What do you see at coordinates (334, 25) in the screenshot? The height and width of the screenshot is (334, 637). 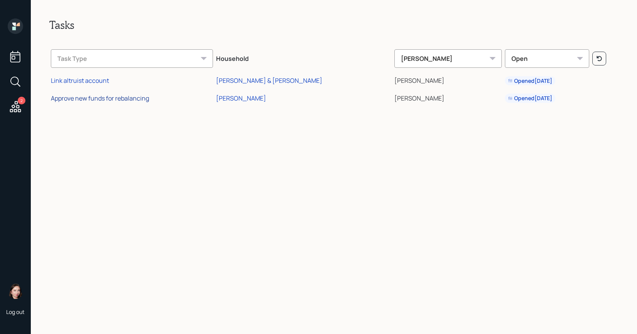 I see `h2: Tasks` at bounding box center [334, 25].